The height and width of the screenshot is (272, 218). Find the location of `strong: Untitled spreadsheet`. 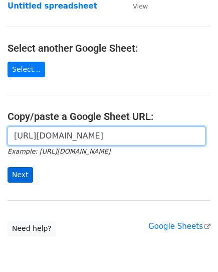

strong: Untitled spreadsheet is located at coordinates (52, 6).